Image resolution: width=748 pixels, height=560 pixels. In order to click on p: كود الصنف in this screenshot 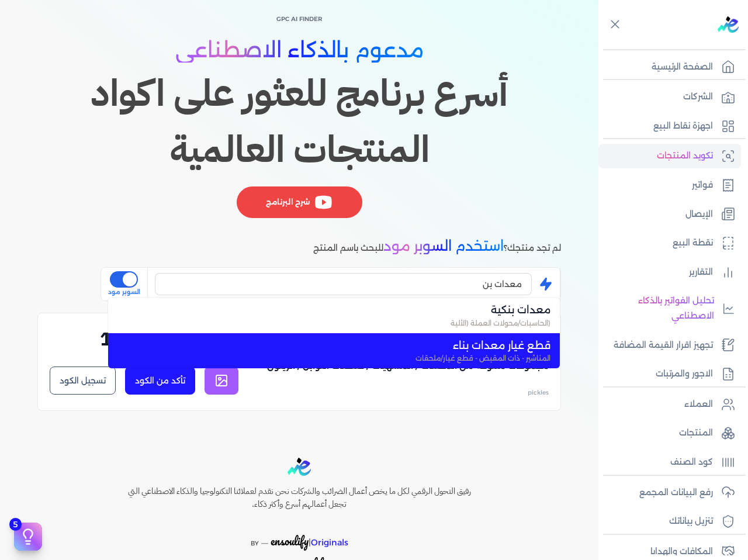, I will do `click(691, 462)`.